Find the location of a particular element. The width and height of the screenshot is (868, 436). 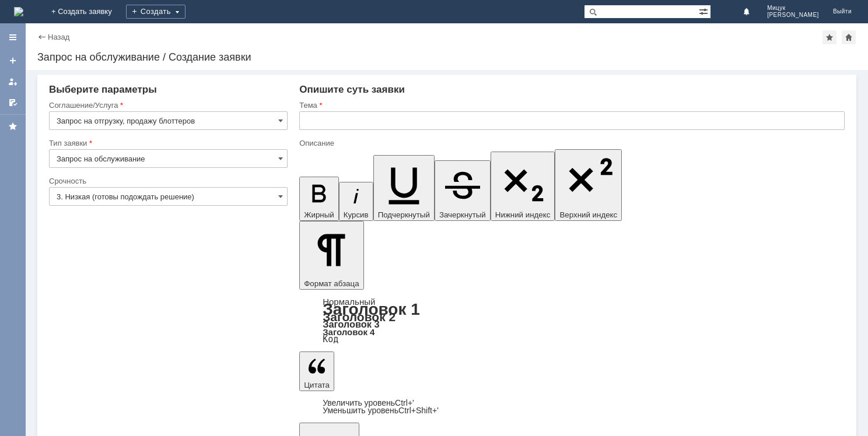

span: Зачеркнутый is located at coordinates (463, 214).